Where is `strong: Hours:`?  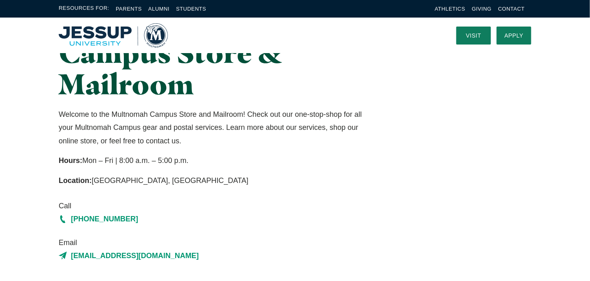 strong: Hours: is located at coordinates (71, 160).